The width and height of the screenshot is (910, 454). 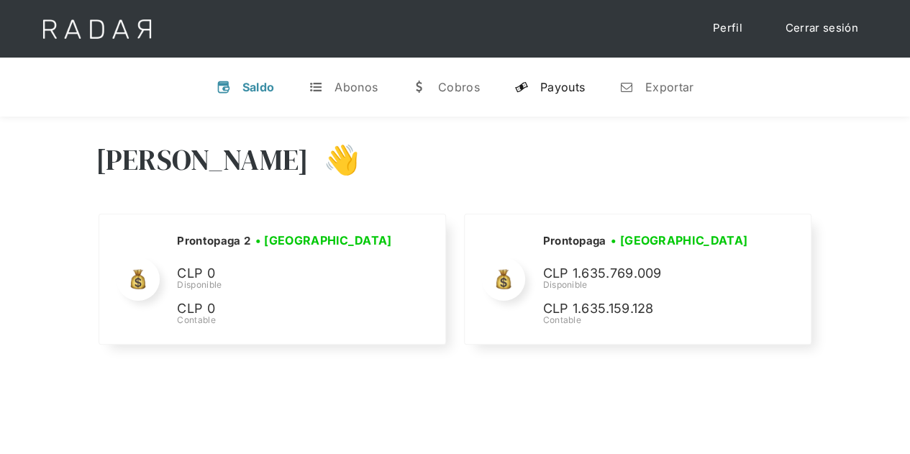 What do you see at coordinates (574, 241) in the screenshot?
I see `h2: Prontopaga` at bounding box center [574, 241].